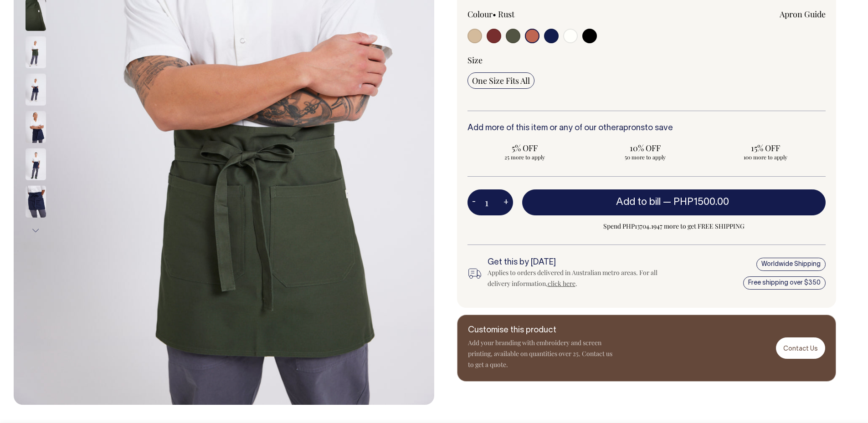  What do you see at coordinates (674, 227) in the screenshot?
I see `span: Spend PHP13704.1947 more to get FREE SHIPPING` at bounding box center [674, 227].